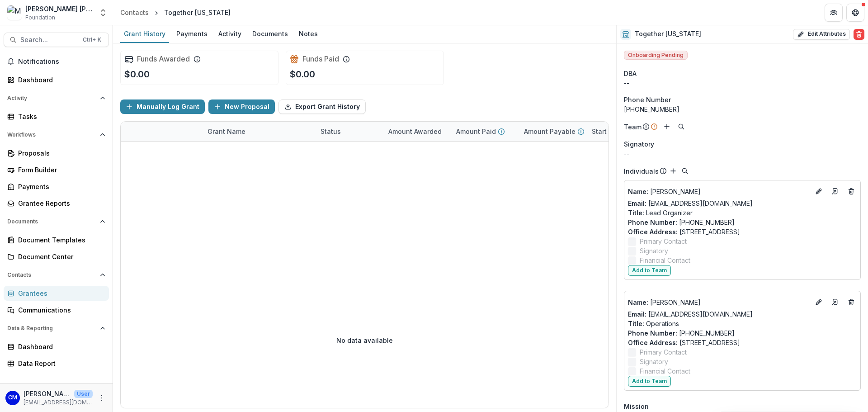 This screenshot has height=412, width=868. What do you see at coordinates (476, 132) in the screenshot?
I see `p: Amount Paid` at bounding box center [476, 132].